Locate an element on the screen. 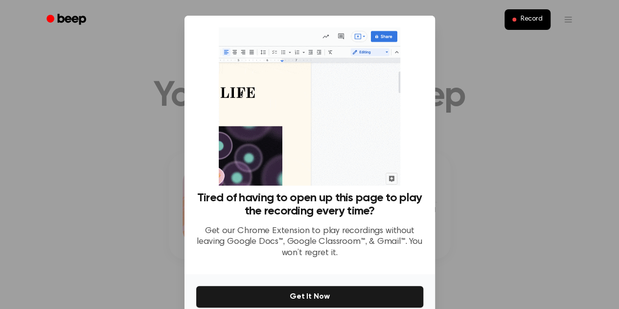  span: Record is located at coordinates (531, 20).